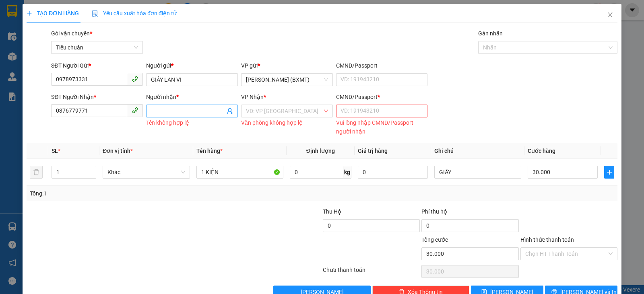  Describe the element at coordinates (209, 151) in the screenshot. I see `span: Tên hàng` at that location.